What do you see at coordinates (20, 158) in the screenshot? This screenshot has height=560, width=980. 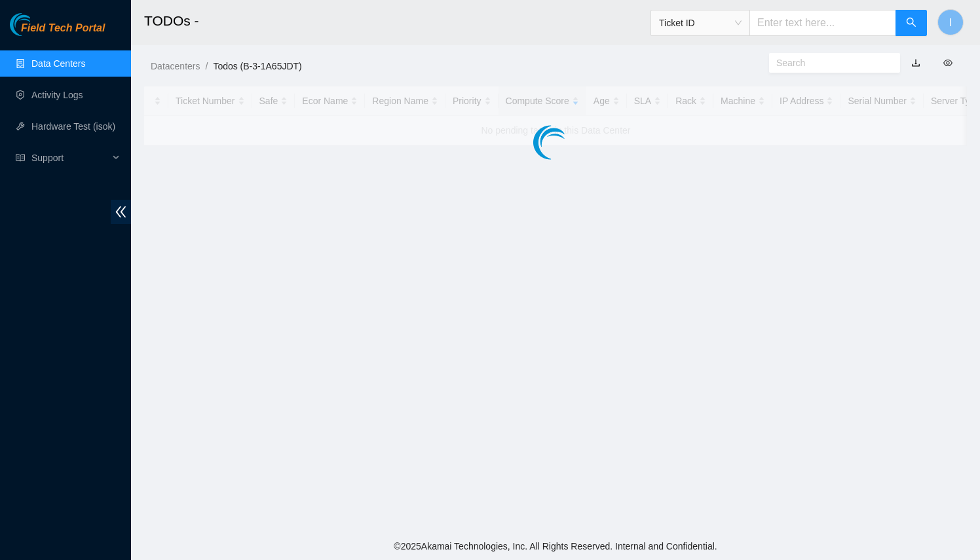 I see `span: read` at bounding box center [20, 158].